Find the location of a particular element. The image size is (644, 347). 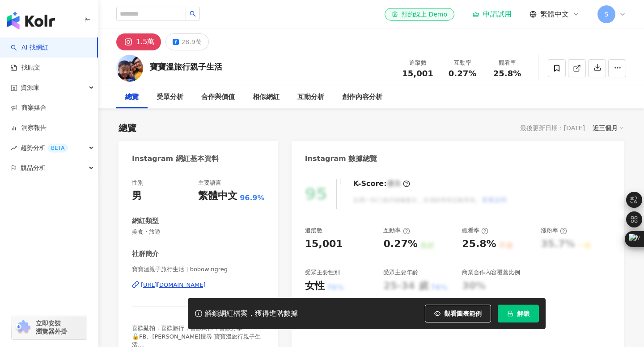

span: 0.27% is located at coordinates (462, 74).